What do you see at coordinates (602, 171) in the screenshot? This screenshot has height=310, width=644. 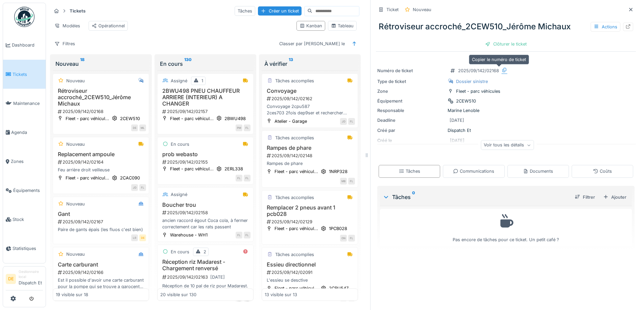 I see `div: Coûts` at bounding box center [602, 171].